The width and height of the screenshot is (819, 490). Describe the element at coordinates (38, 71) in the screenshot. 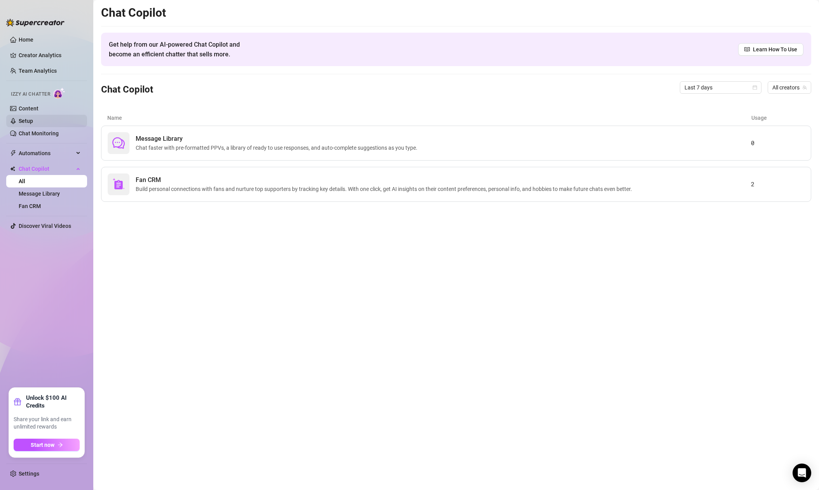

I see `a: Team Analytics` at that location.